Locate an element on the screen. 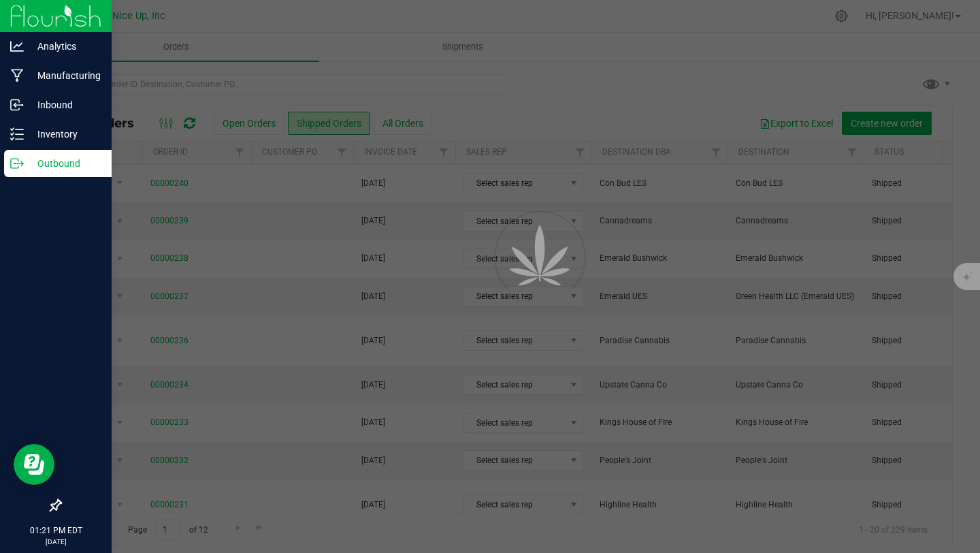 The image size is (980, 553). p: Inventory is located at coordinates (65, 135).